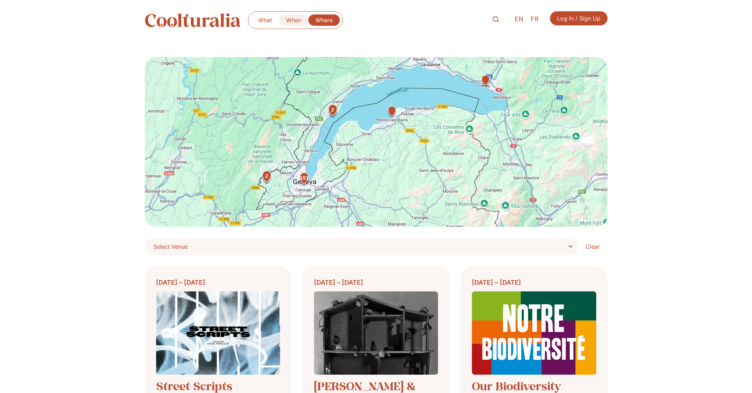 This screenshot has height=393, width=752. Describe the element at coordinates (519, 19) in the screenshot. I see `span: EN` at that location.